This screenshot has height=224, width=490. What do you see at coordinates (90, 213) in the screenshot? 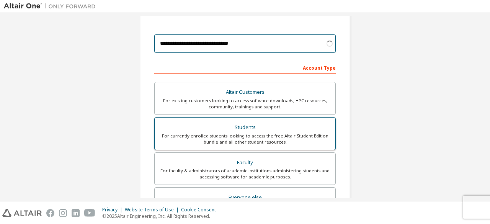
I see `img: youtube.svg` at bounding box center [90, 213].